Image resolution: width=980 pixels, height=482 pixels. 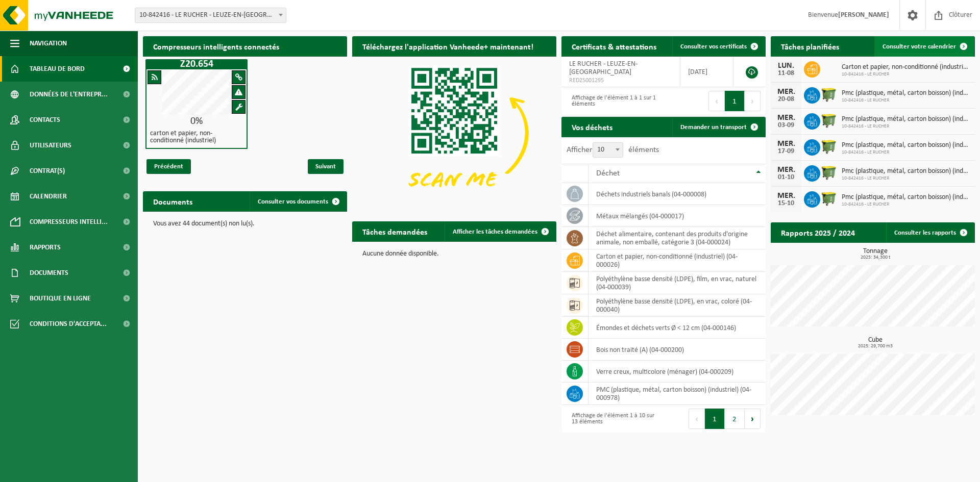 I want to click on td: déchets industriels banals (04-000008), so click(x=677, y=194).